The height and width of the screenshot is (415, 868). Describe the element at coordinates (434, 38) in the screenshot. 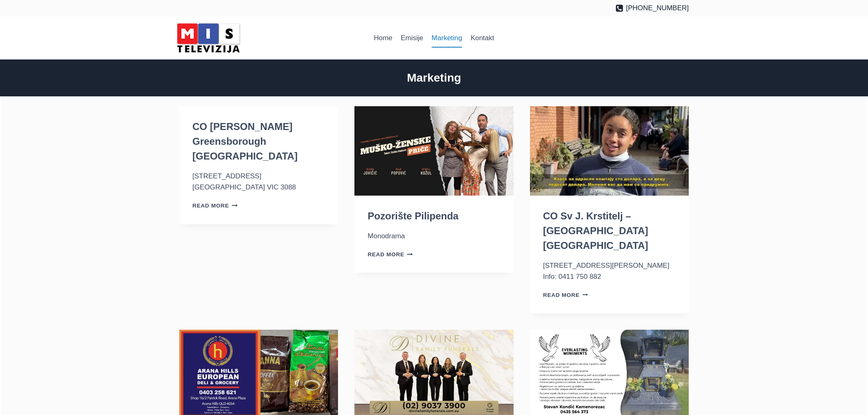

I see `nav: Primary` at that location.